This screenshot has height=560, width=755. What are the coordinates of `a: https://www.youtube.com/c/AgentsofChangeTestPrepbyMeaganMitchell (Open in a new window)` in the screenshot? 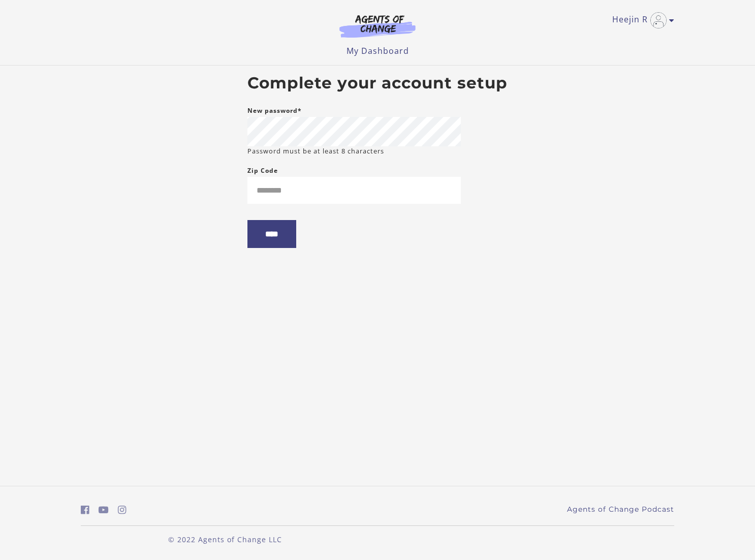 It's located at (104, 510).